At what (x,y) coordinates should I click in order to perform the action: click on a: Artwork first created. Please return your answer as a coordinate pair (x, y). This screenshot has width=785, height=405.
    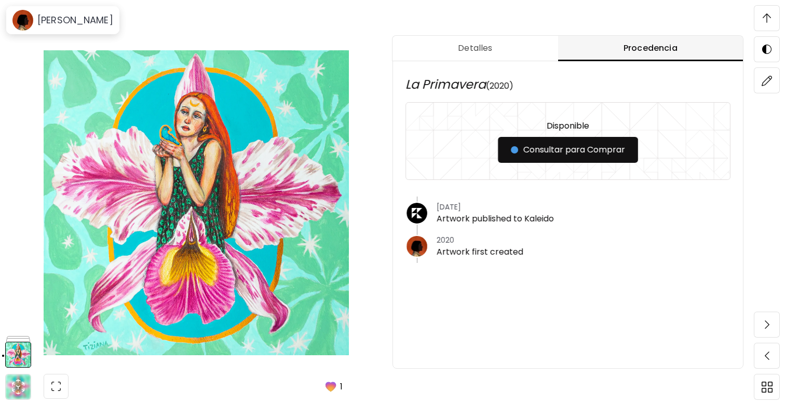
    Looking at the image, I should click on (480, 252).